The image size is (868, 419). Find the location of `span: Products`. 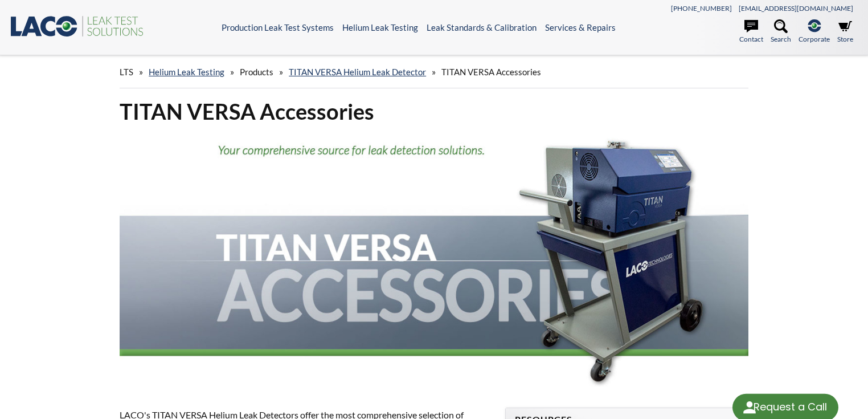

span: Products is located at coordinates (257, 72).